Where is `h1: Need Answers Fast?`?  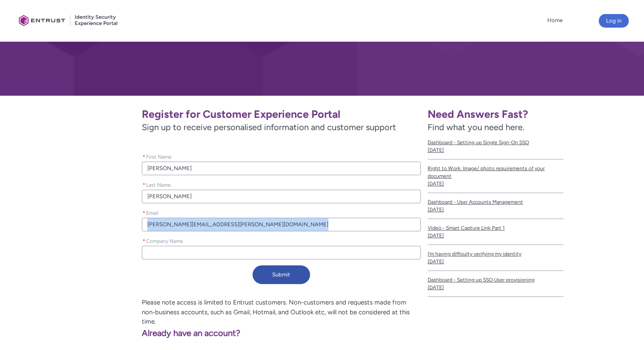 h1: Need Answers Fast? is located at coordinates (495, 114).